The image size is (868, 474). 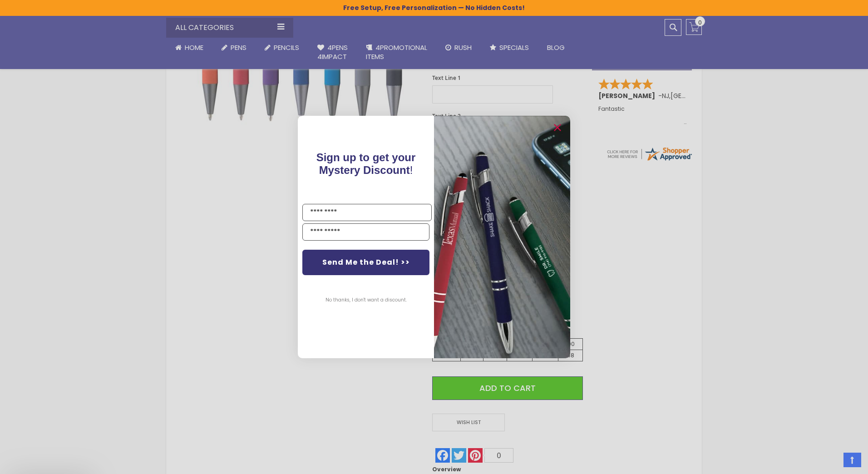 I want to click on span: Sign up to get your Mystery Discount, so click(x=366, y=163).